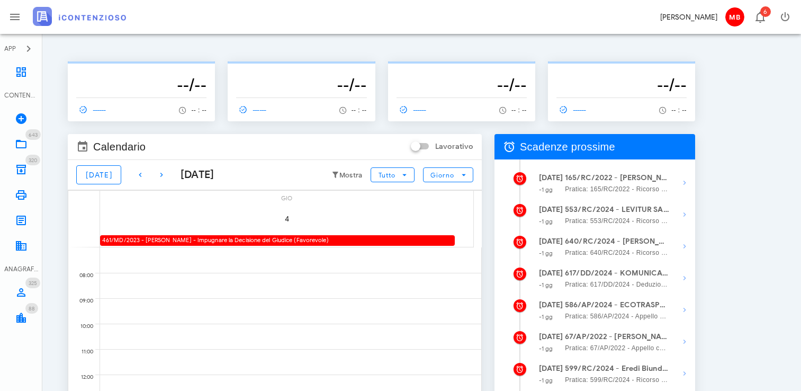  Describe the element at coordinates (33, 283) in the screenshot. I see `span: 325` at that location.